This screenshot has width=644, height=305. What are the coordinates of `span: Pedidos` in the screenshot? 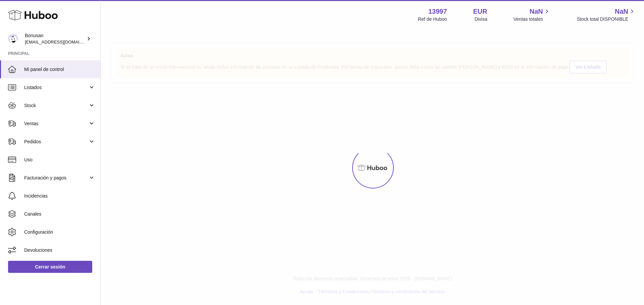 It's located at (56, 142).